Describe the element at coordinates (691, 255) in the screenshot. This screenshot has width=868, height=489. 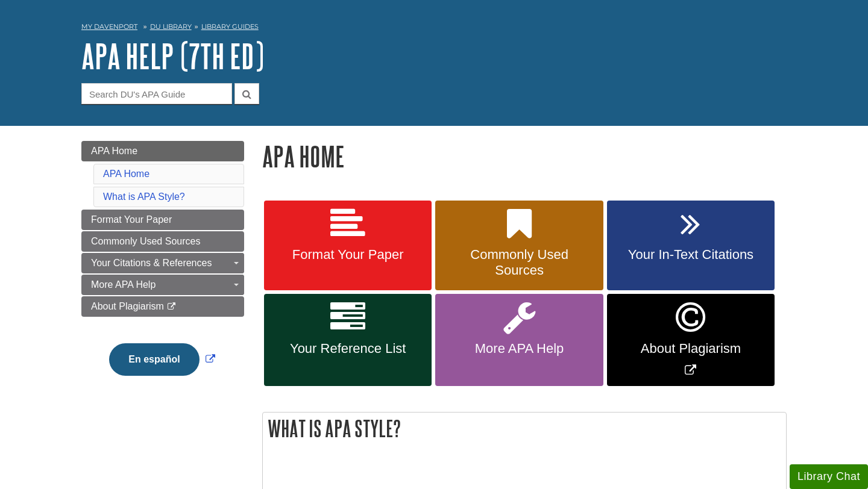
I see `span: Your In-Text Citations` at that location.